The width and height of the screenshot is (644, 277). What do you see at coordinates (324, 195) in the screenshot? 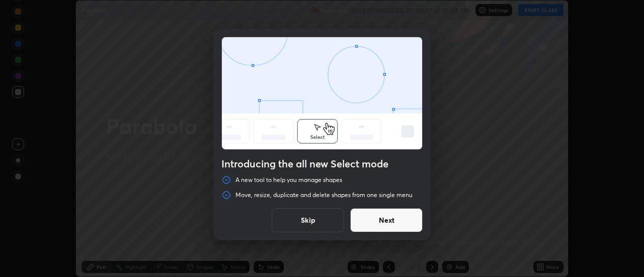
I see `p: Move, resize, duplicate and delete shapes from one single menu` at bounding box center [324, 195].